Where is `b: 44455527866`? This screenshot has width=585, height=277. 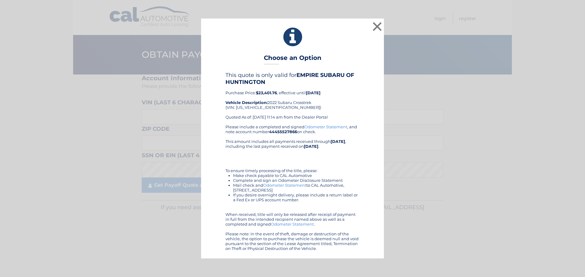 b: 44455527866 is located at coordinates (283, 132).